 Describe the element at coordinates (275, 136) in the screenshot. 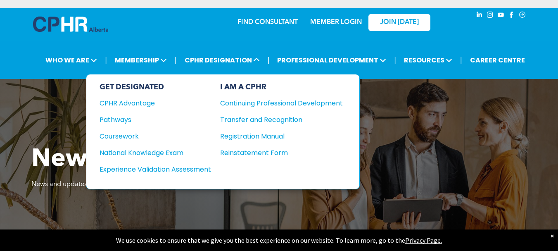

I see `div: Registration Manual` at that location.